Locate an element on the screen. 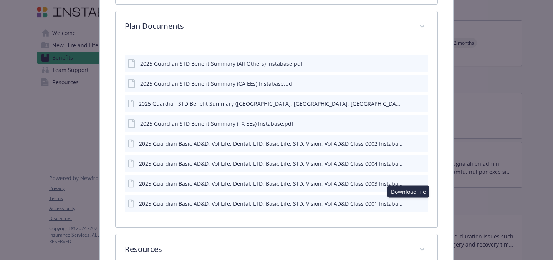  div: 2025 Guardian Basic AD&D, Vol Life, Dental, LTD, Basic Life, STD, Vision, Vol AD&D Class 0002 Ins... is located at coordinates (271, 143).